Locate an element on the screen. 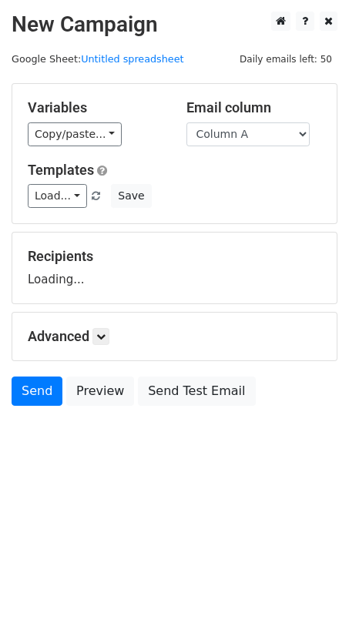  a: Preview is located at coordinates (100, 391).